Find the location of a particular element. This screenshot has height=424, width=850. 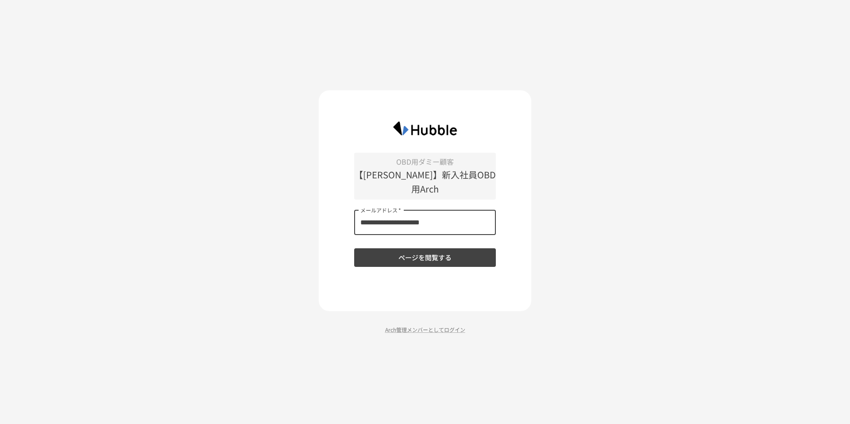

p: OBD用ダミー顧客 is located at coordinates (425, 162).